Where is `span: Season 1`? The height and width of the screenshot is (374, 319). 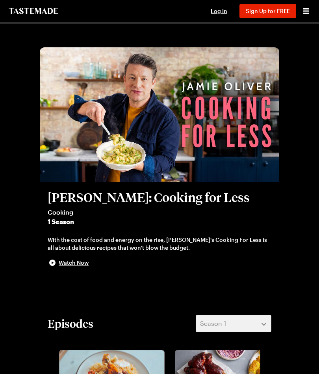 span: Season 1 is located at coordinates (213, 323).